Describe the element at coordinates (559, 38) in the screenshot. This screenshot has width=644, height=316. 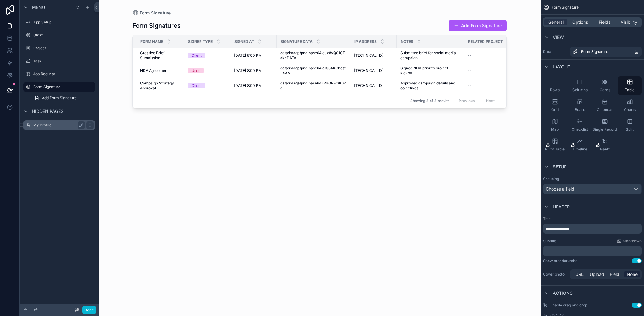
I see `span: View` at that location.